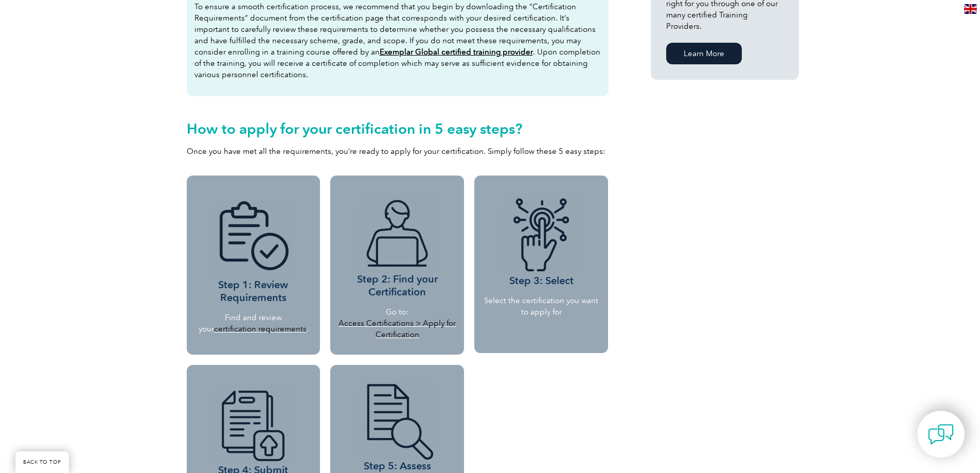  What do you see at coordinates (941, 434) in the screenshot?
I see `img: contact-chat.png` at bounding box center [941, 434].